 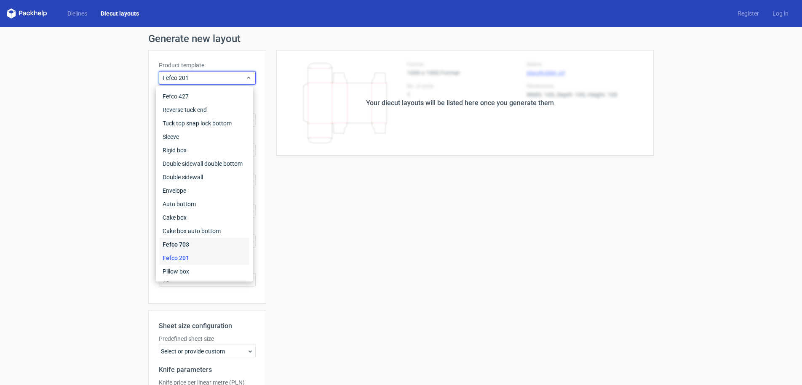 I want to click on label: Predefined sheet size, so click(x=207, y=339).